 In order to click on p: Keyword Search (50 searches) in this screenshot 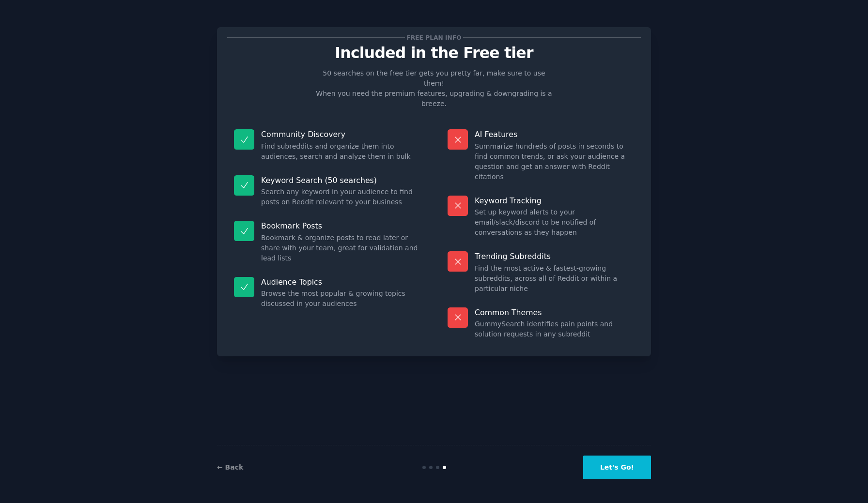, I will do `click(340, 180)`.